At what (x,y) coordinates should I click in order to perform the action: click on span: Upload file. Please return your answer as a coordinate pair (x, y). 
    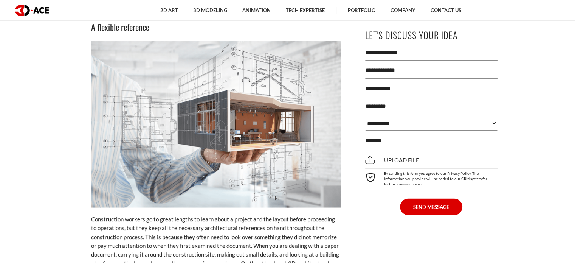
    Looking at the image, I should click on (392, 160).